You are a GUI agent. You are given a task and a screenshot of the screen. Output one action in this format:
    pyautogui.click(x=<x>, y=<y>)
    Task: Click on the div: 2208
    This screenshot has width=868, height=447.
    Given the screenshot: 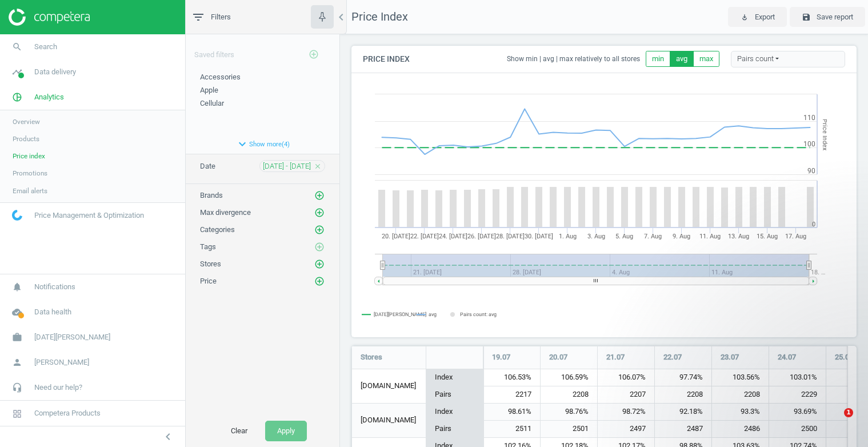 What is the action you would take?
    pyautogui.click(x=569, y=395)
    